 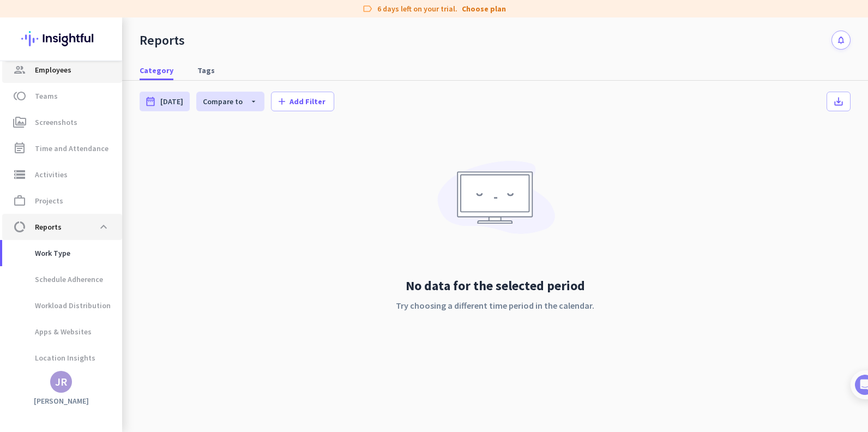 What do you see at coordinates (62, 122) in the screenshot?
I see `a: perm_mediaScreenshots` at bounding box center [62, 122].